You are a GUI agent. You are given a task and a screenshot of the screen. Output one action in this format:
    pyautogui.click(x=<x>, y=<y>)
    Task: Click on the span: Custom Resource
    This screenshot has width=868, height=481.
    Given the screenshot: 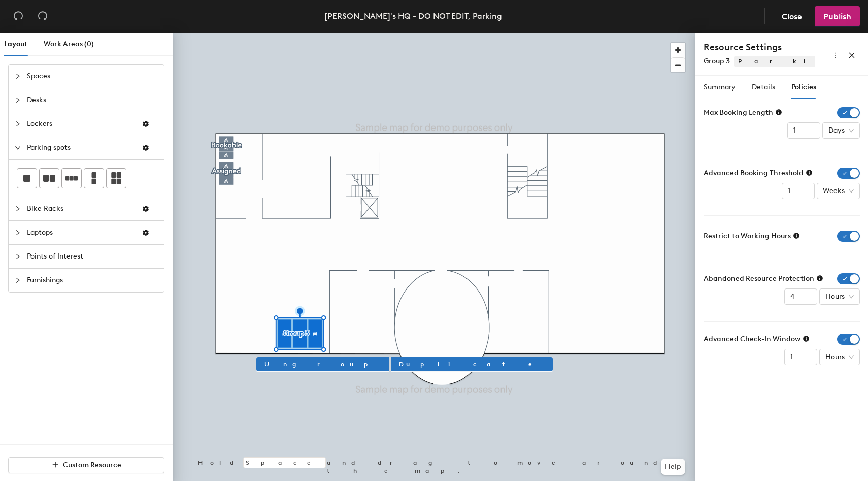 What is the action you would take?
    pyautogui.click(x=92, y=464)
    